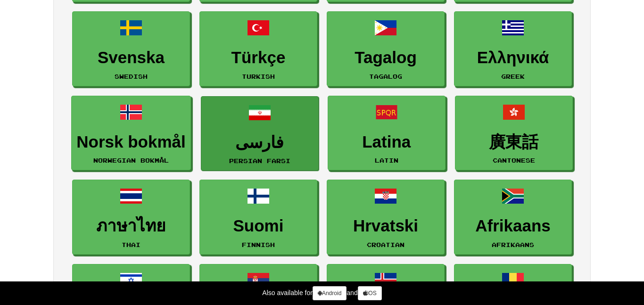 The height and width of the screenshot is (305, 644). Describe the element at coordinates (258, 77) in the screenshot. I see `small: Turkish` at that location.